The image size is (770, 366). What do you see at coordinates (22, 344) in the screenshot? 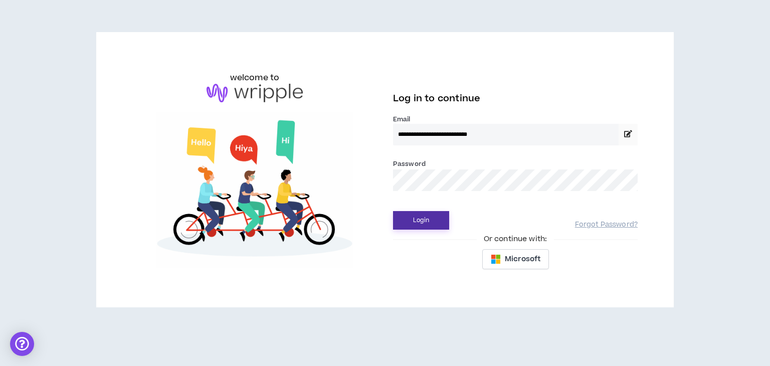
I see `div: Open Intercom Messenger` at bounding box center [22, 344].